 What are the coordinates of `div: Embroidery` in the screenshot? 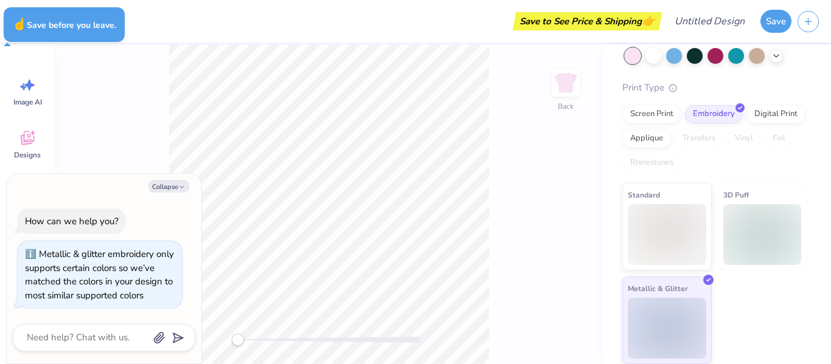 It's located at (714, 114).